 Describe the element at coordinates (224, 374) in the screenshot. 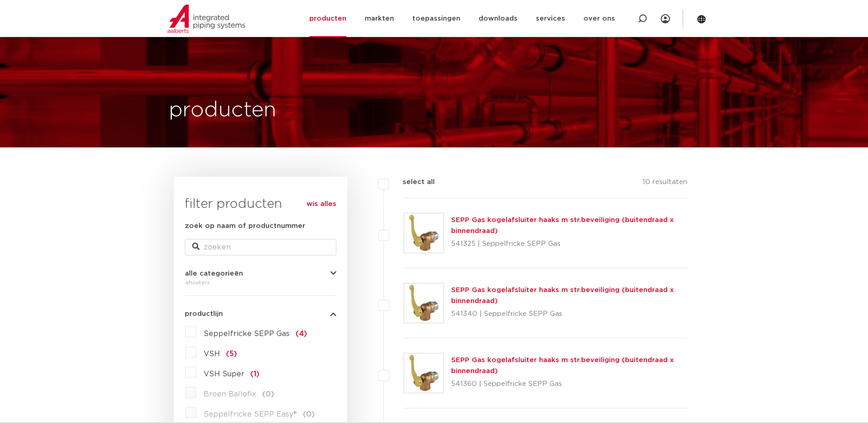

I see `span: VSH Super` at that location.